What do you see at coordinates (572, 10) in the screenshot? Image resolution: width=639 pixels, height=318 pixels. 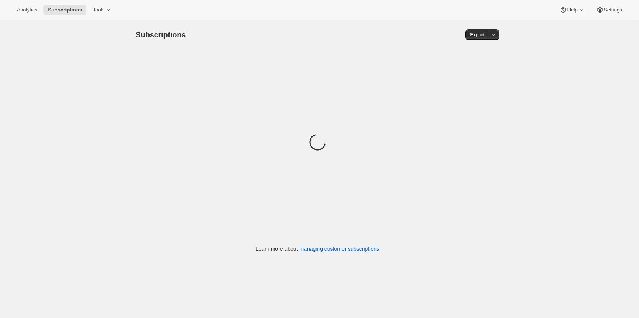 I see `button: Help` at bounding box center [572, 10].